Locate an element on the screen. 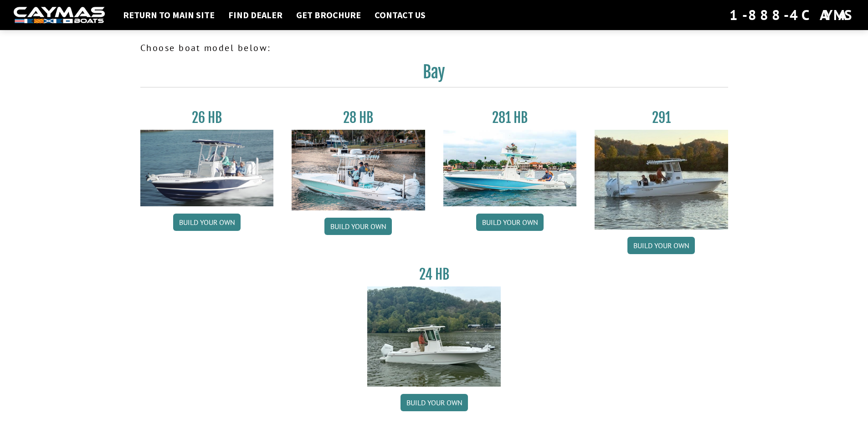  a: Contact Us is located at coordinates (400, 15).